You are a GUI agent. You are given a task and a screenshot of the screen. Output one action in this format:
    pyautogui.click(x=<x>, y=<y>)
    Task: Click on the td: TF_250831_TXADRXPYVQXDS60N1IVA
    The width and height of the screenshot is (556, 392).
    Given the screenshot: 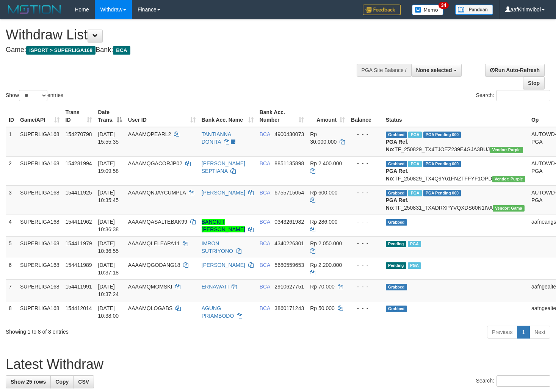 What is the action you would take?
    pyautogui.click(x=455, y=200)
    